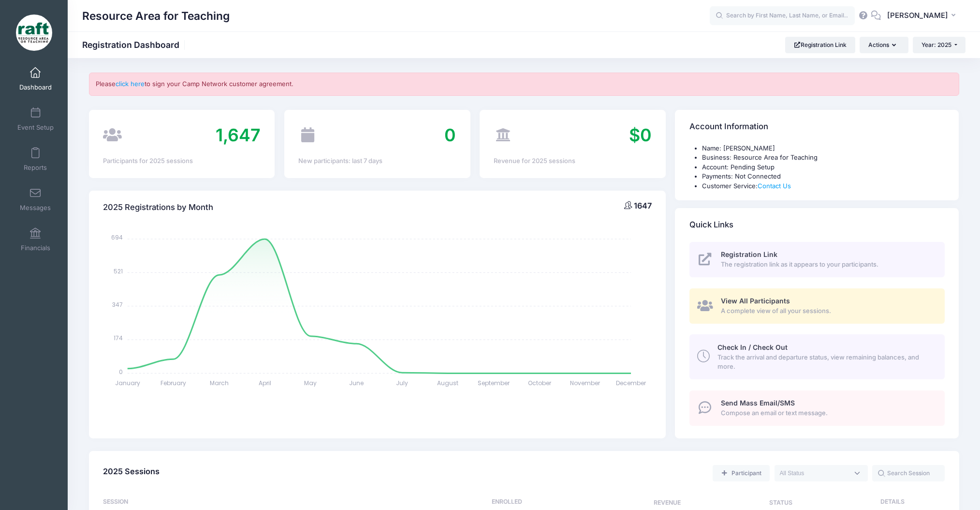 Image resolution: width=980 pixels, height=510 pixels. What do you see at coordinates (814, 473) in the screenshot?
I see `textarea: Search` at bounding box center [814, 473].